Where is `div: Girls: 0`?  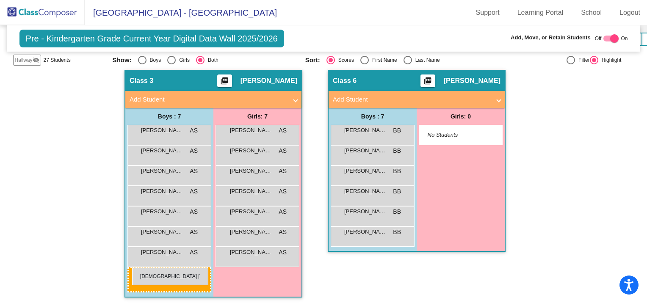 div: Girls: 0 is located at coordinates (461, 116).